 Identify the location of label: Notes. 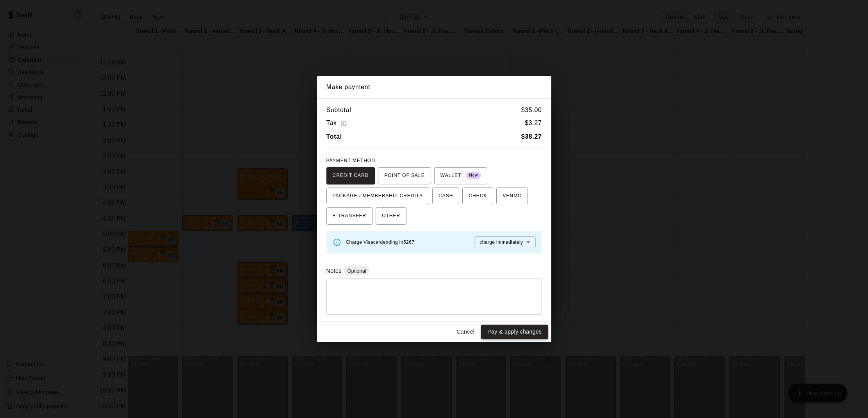
(334, 271).